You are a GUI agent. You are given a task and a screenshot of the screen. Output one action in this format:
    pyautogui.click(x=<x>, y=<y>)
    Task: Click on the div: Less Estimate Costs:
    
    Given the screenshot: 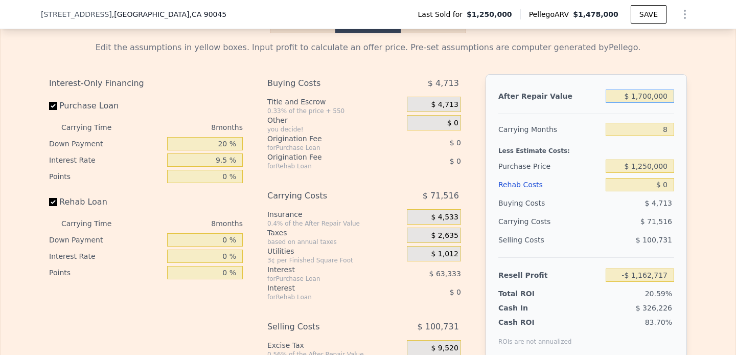 What is the action you would take?
    pyautogui.click(x=586, y=148)
    